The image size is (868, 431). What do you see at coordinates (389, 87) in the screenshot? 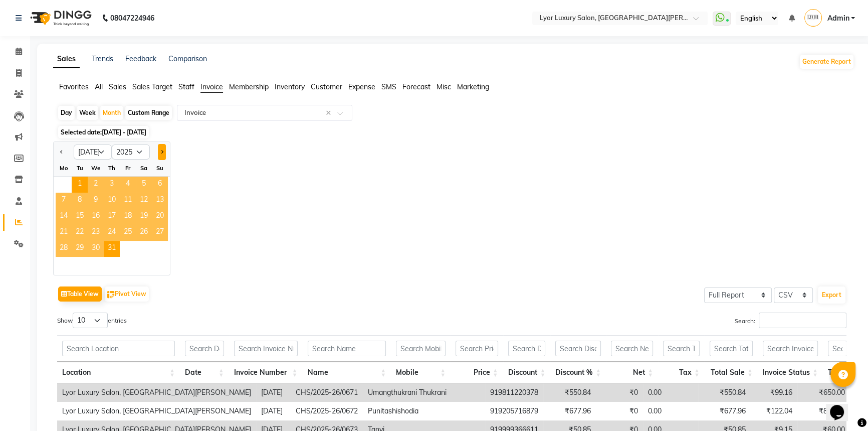
I see `span: SMS` at bounding box center [389, 87].